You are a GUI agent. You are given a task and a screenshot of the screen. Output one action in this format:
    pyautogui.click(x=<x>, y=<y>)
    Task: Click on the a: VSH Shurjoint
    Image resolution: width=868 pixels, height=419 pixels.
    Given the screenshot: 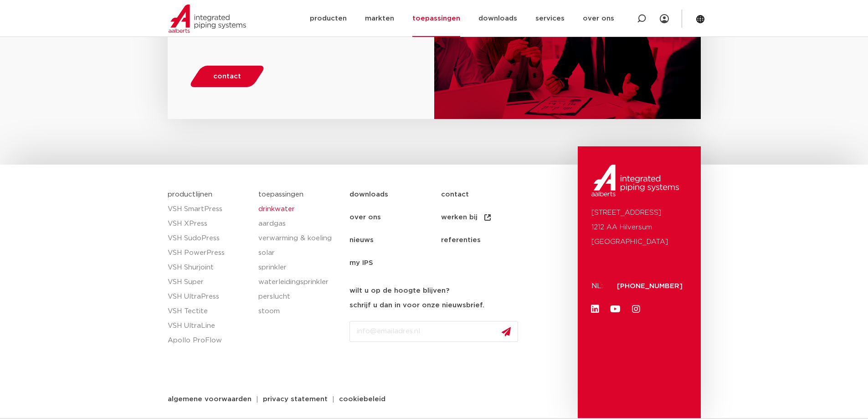 What is the action you would take?
    pyautogui.click(x=208, y=268)
    